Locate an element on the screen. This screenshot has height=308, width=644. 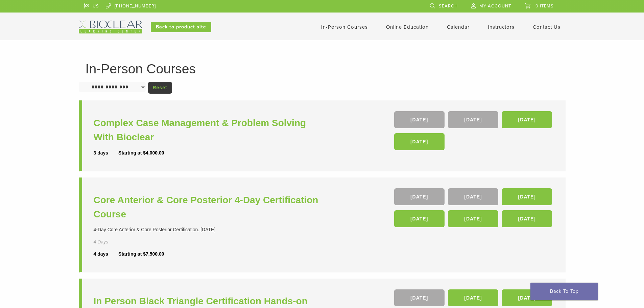
a: Back To Top is located at coordinates (564, 291).